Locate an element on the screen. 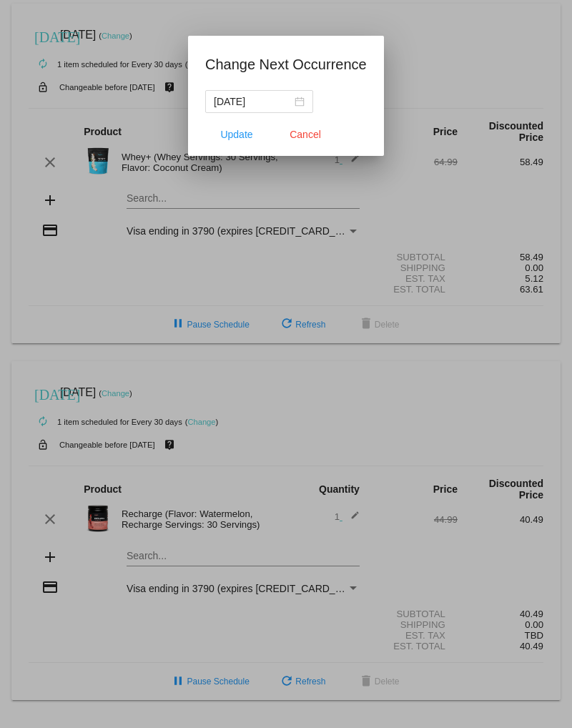 This screenshot has height=728, width=572. button: Close dialog is located at coordinates (305, 134).